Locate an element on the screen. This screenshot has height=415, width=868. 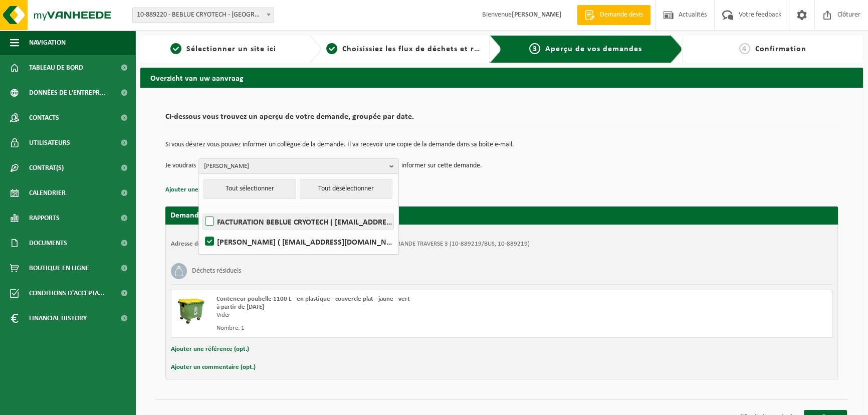
strong: Adresse de placement: is located at coordinates (202, 244).